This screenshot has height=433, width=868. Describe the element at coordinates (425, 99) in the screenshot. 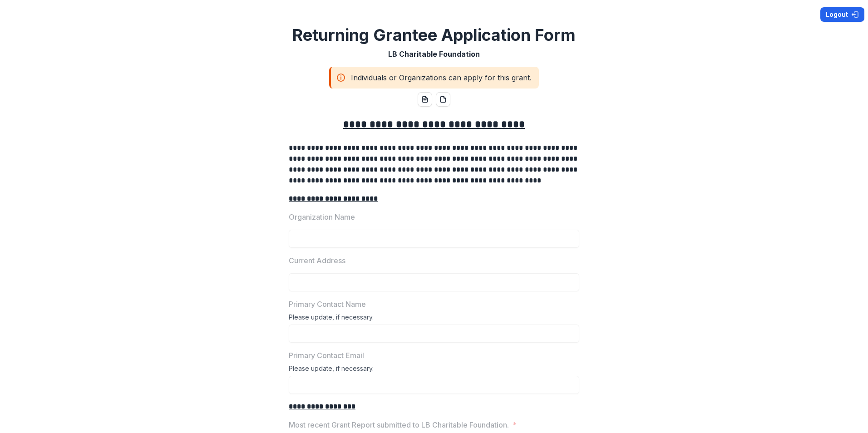

I see `button: word-download` at that location.